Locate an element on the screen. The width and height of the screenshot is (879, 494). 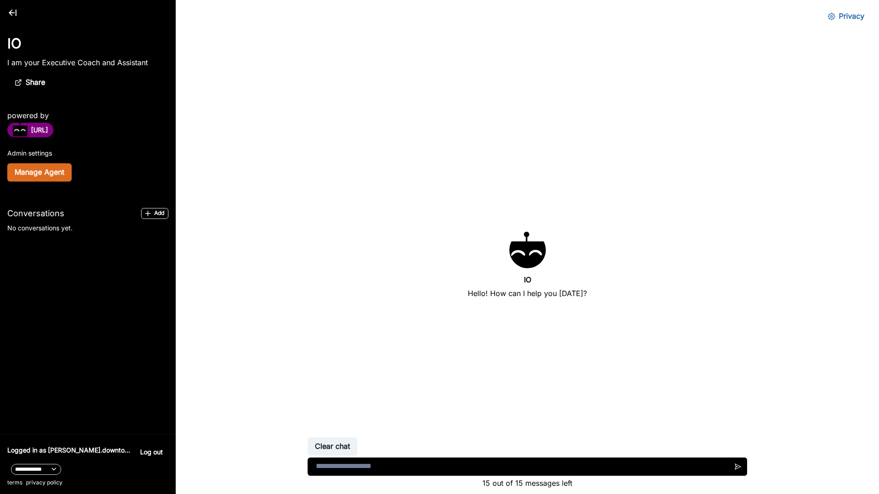
p: Admin settings is located at coordinates (88, 153).